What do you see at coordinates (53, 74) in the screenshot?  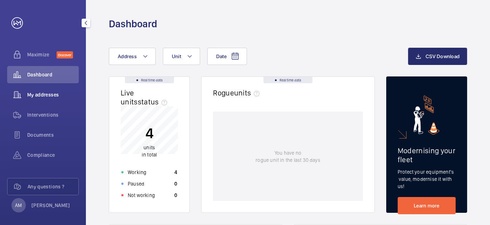 I see `span: Dashboard` at bounding box center [53, 74].